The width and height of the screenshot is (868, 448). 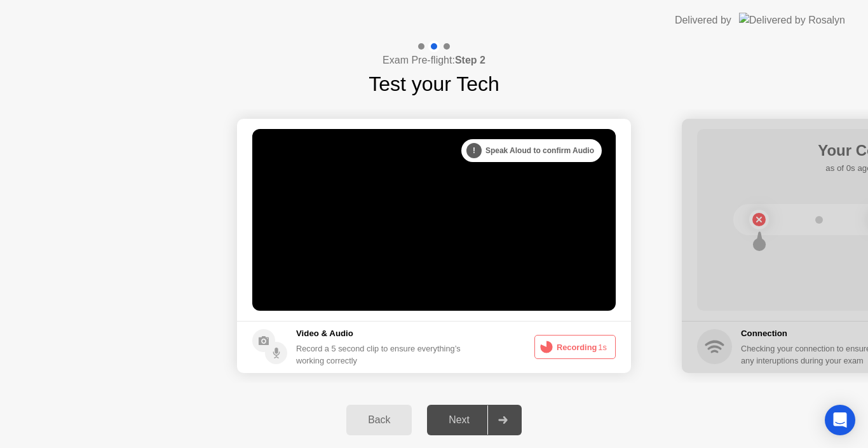 I want to click on div: Record a 5 second clip to ensure everything’s working correctly, so click(x=381, y=355).